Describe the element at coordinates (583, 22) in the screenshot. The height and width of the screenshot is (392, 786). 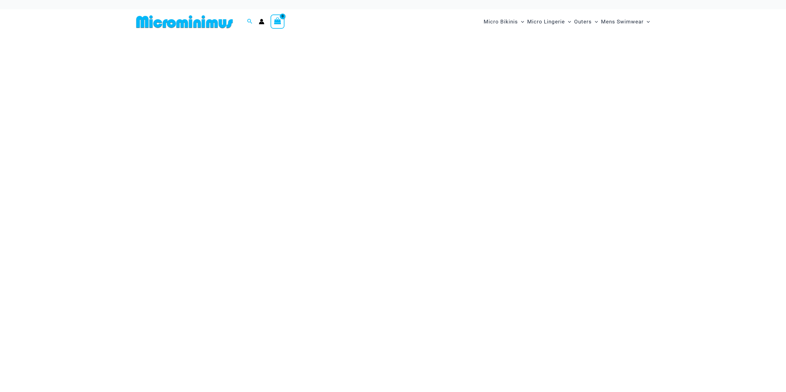
I see `span: Outers` at that location.